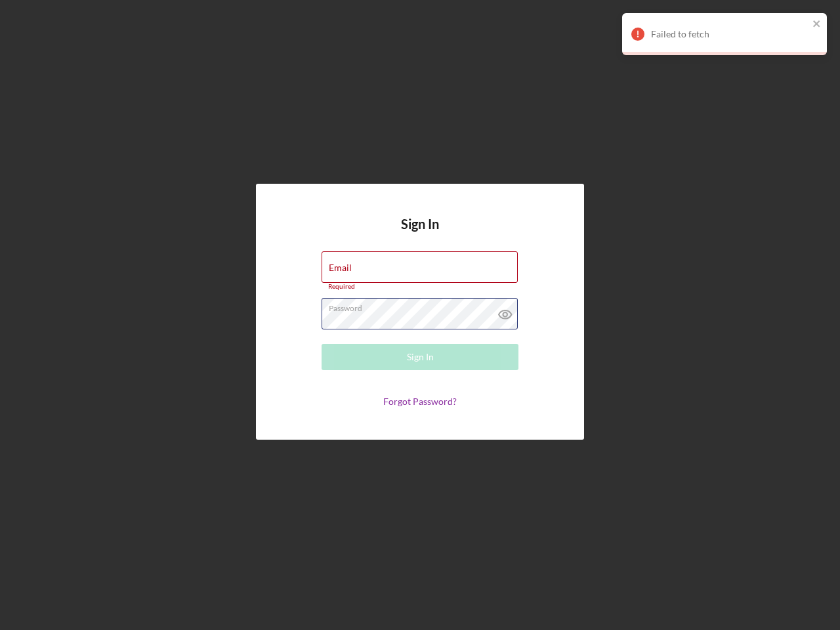  I want to click on button: Sign In, so click(420, 357).